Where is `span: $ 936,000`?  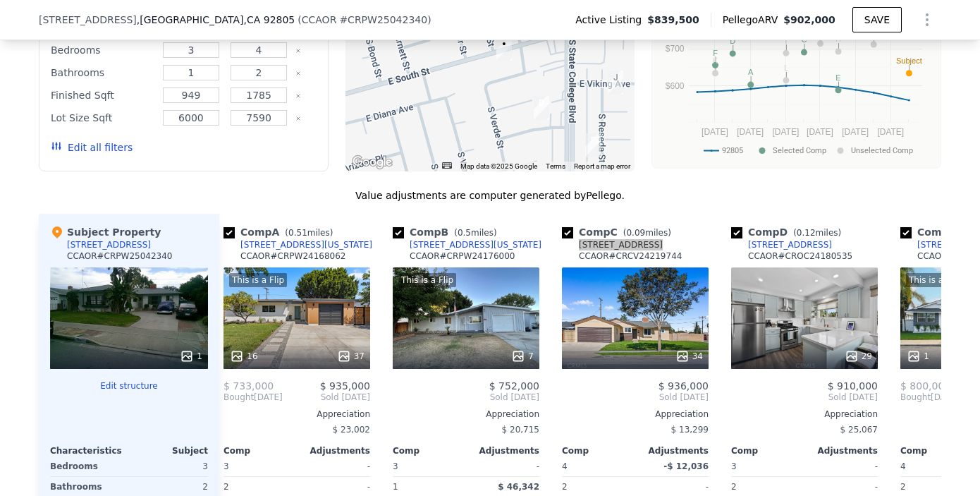
span: $ 936,000 is located at coordinates (683, 386).